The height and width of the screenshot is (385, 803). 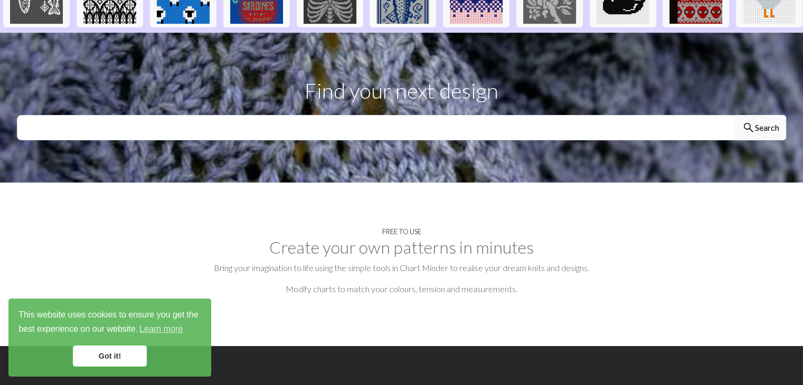 What do you see at coordinates (402, 232) in the screenshot?
I see `h4: Free to use` at bounding box center [402, 232].